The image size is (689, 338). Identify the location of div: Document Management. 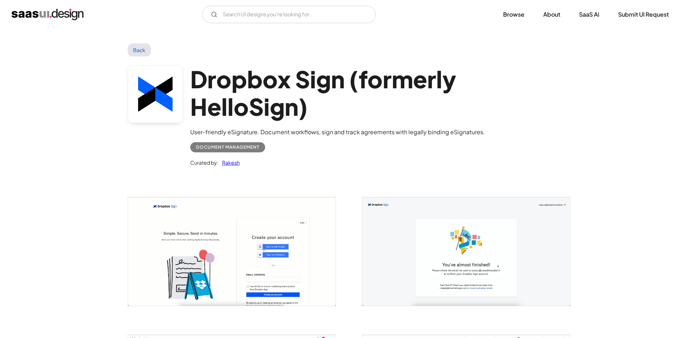
(228, 147).